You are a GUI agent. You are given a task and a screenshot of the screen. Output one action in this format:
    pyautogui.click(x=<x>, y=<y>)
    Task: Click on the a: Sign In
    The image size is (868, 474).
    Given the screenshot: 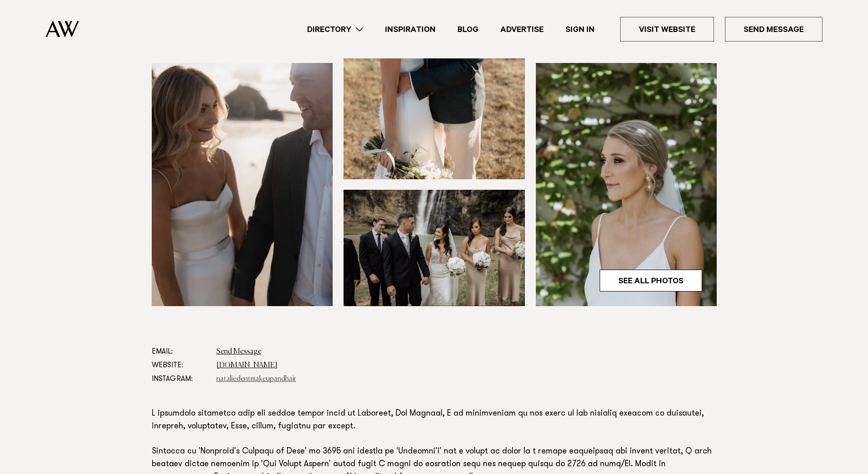 What is the action you would take?
    pyautogui.click(x=580, y=29)
    